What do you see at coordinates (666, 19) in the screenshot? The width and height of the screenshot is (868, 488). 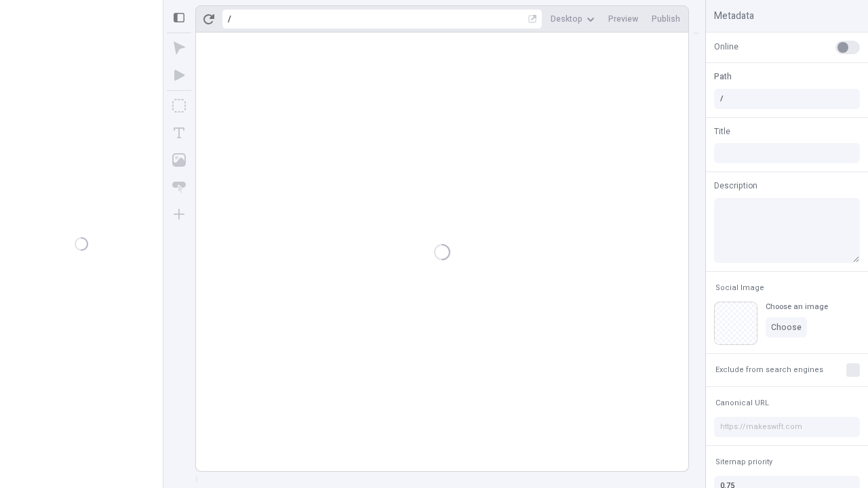 I see `button: Publish` at bounding box center [666, 19].